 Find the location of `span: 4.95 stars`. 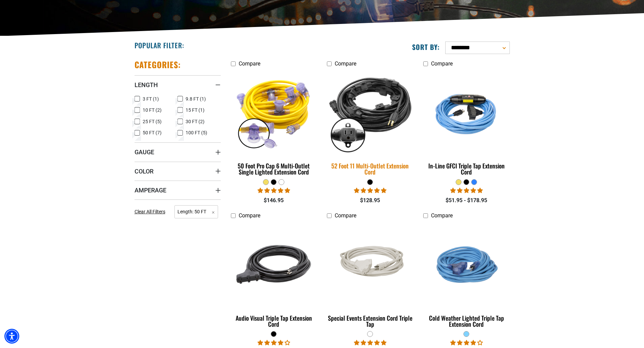

span: 4.95 stars is located at coordinates (370, 190).